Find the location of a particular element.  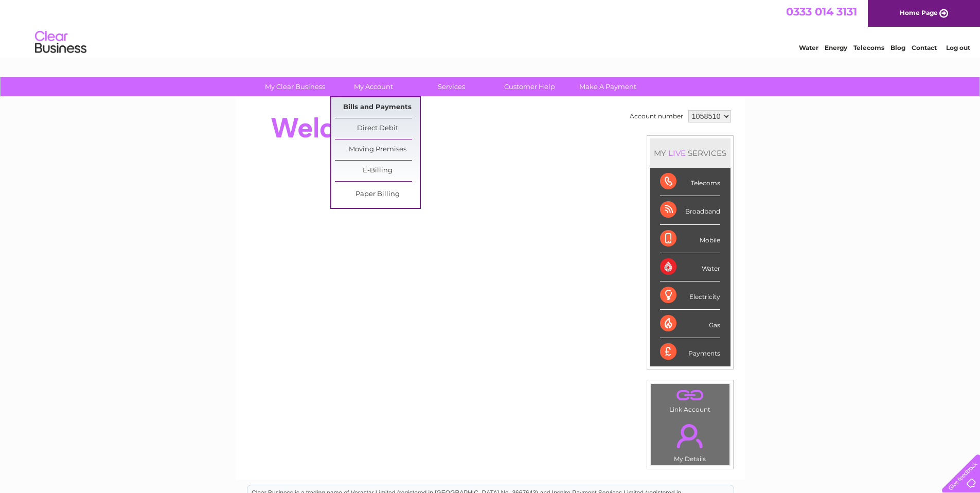

div: Telecoms is located at coordinates (690, 182).